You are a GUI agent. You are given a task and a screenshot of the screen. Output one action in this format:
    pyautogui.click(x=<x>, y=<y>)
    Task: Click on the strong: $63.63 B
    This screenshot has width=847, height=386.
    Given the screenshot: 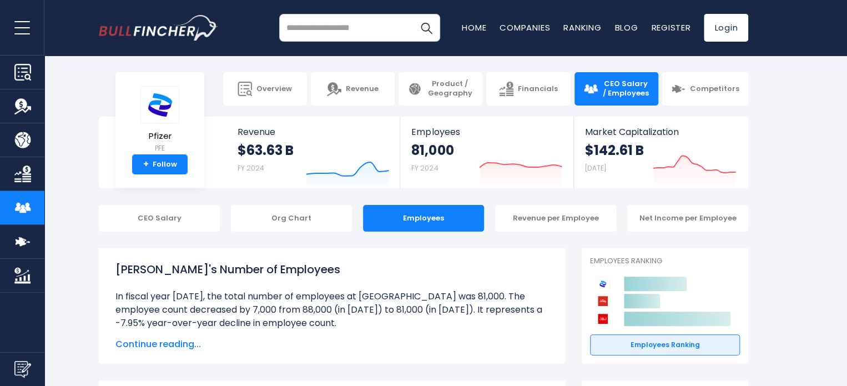 What is the action you would take?
    pyautogui.click(x=265, y=150)
    